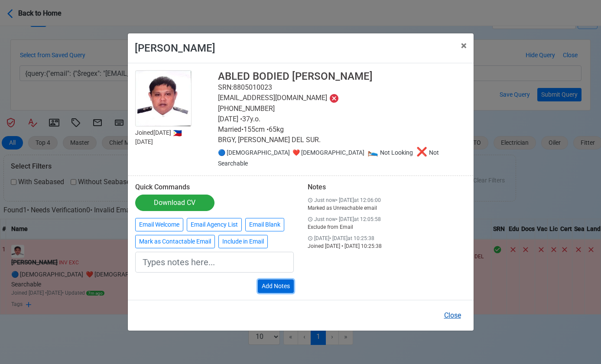  I want to click on button: Mark as Contactable Email, so click(175, 241).